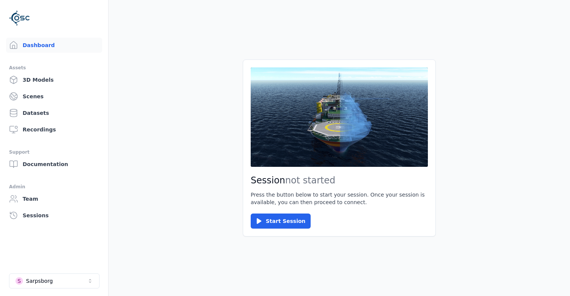 The width and height of the screenshot is (570, 296). What do you see at coordinates (339, 199) in the screenshot?
I see `p: Press the button below to start your session. Once your session is available, you can then procee...` at bounding box center [339, 199].